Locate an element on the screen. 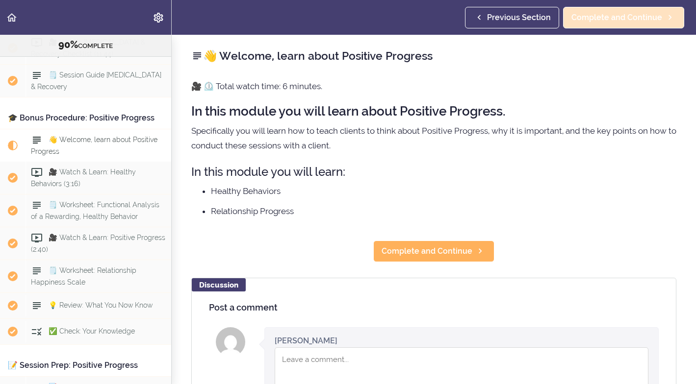 This screenshot has height=384, width=696. h4: Post a comment is located at coordinates (433, 308).